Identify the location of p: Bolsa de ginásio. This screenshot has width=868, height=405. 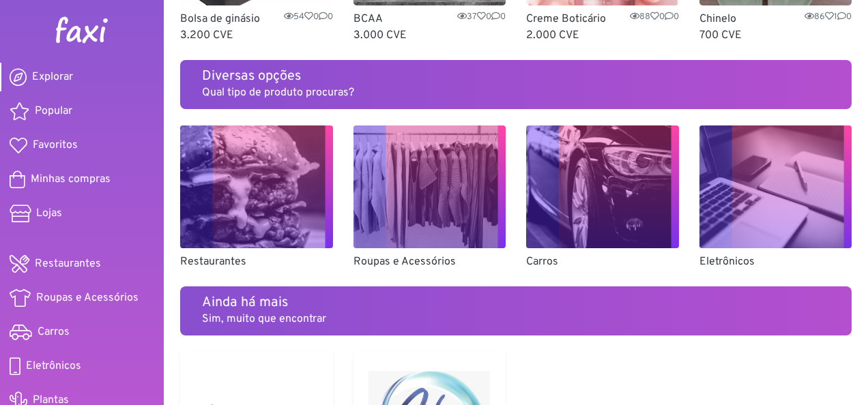
(257, 19).